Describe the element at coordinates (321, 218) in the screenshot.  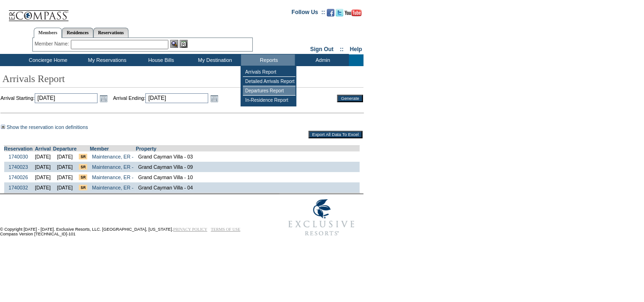
I see `img: Exclusive Resorts` at that location.